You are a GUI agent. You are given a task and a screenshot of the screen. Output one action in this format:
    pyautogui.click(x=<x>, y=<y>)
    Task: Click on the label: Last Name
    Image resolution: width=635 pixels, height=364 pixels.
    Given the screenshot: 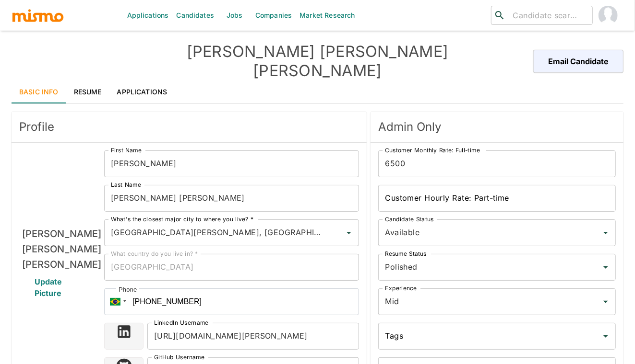 What is the action you would take?
    pyautogui.click(x=125, y=184)
    